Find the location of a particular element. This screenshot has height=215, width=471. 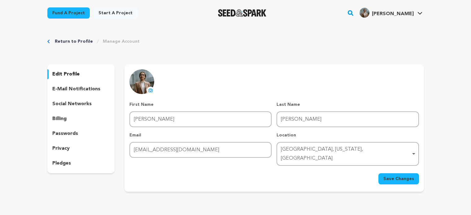

a: Return to Profile is located at coordinates (74, 41).